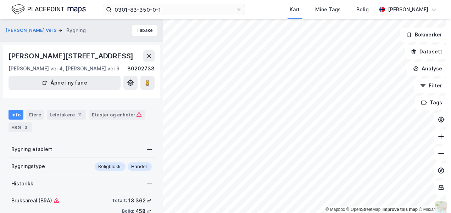 This screenshot has width=451, height=213. I want to click on div: 11, so click(80, 115).